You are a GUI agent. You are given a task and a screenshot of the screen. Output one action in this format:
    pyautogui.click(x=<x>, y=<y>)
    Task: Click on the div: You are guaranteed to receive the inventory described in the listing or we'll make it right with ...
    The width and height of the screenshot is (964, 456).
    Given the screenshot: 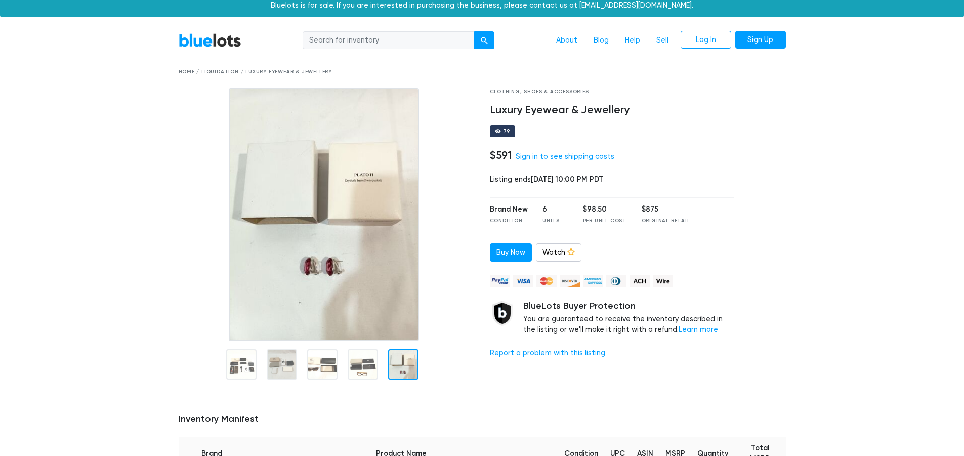 What is the action you would take?
    pyautogui.click(x=629, y=318)
    